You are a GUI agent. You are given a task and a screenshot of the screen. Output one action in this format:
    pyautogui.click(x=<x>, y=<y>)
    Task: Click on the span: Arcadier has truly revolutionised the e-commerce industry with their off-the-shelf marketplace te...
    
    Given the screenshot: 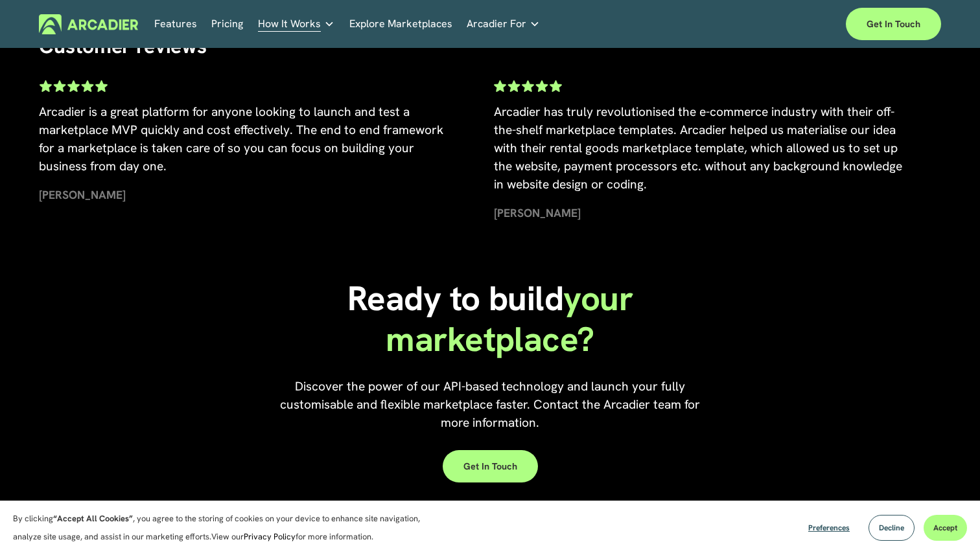 What is the action you would take?
    pyautogui.click(x=699, y=148)
    